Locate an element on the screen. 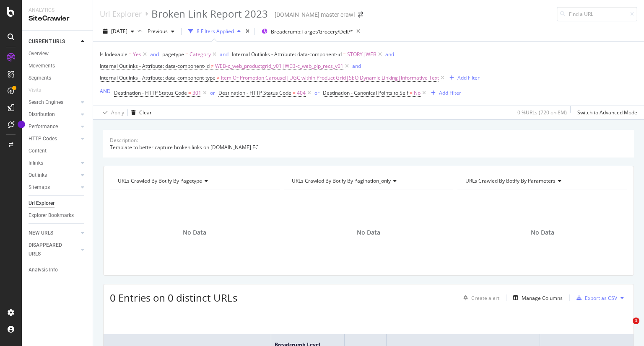 The image size is (644, 346). a: DISAPPEARED URLS is located at coordinates (53, 250).